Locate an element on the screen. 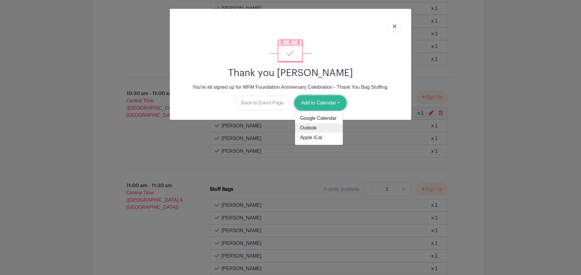 The width and height of the screenshot is (581, 275). img: signup_complete-c468d5dda3e2740ee63a24cb0ba0d3ce5d8a4ecd24259e683200fb1569d990c8.svg is located at coordinates (290, 50).